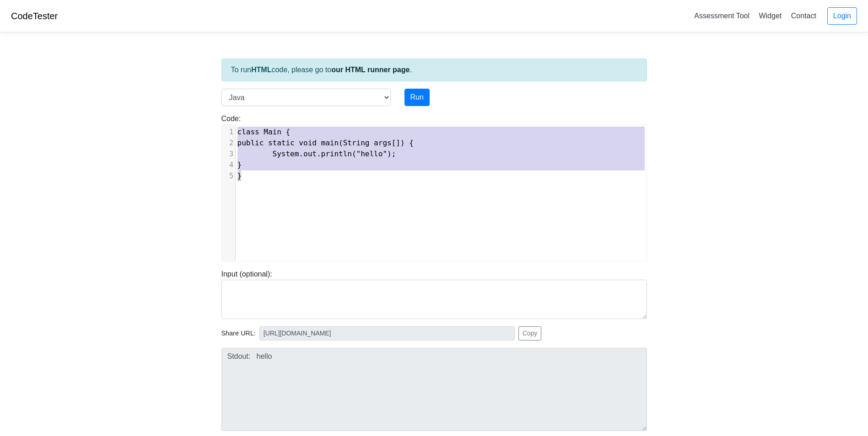 The width and height of the screenshot is (868, 436). I want to click on a: Assessment Tool, so click(722, 15).